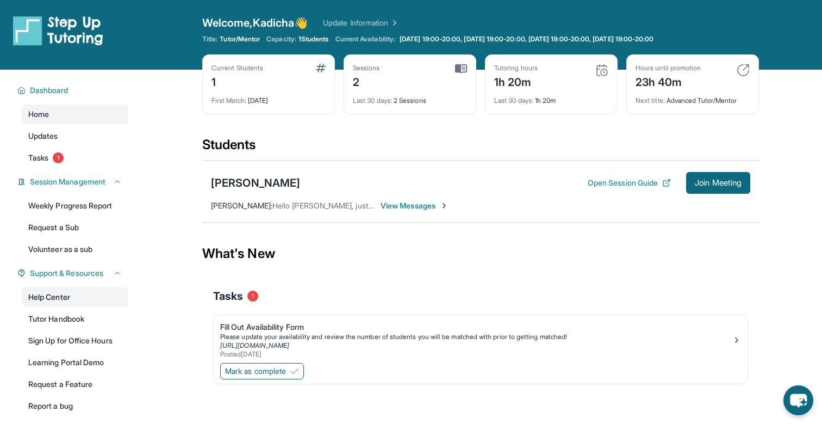 Image resolution: width=822 pixels, height=424 pixels. Describe the element at coordinates (75, 384) in the screenshot. I see `a: Request a Feature` at that location.